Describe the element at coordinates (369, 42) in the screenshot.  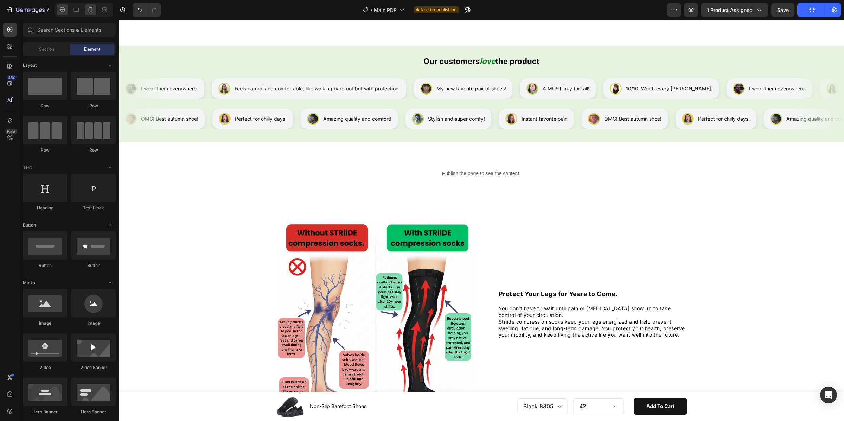
I see `i: love` at that location.